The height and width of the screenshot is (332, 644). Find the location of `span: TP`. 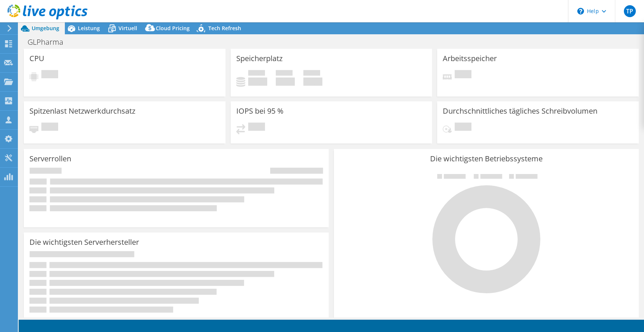

span: TP is located at coordinates (630, 11).